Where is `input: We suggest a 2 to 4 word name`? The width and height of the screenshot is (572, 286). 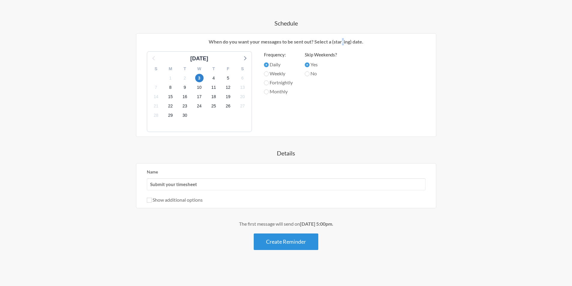
input: We suggest a 2 to 4 word name is located at coordinates (286, 184).